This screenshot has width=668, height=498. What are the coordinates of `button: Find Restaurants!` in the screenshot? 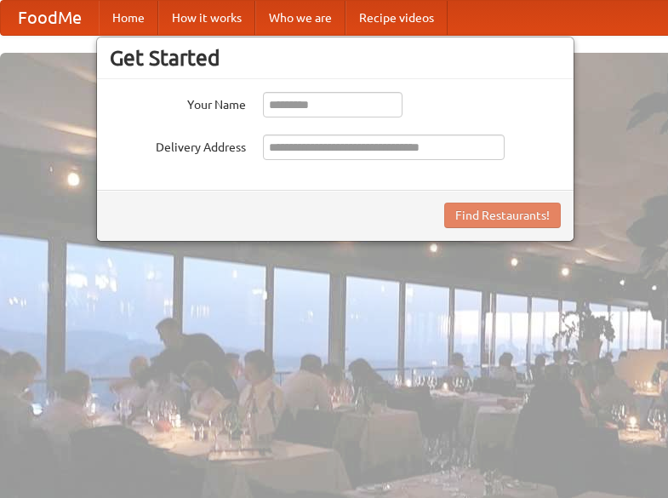 It's located at (502, 215).